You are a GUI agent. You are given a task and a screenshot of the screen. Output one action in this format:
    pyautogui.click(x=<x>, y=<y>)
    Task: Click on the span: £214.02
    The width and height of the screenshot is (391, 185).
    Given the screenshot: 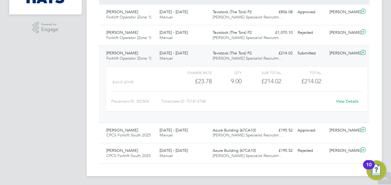 What is the action you would take?
    pyautogui.click(x=311, y=81)
    